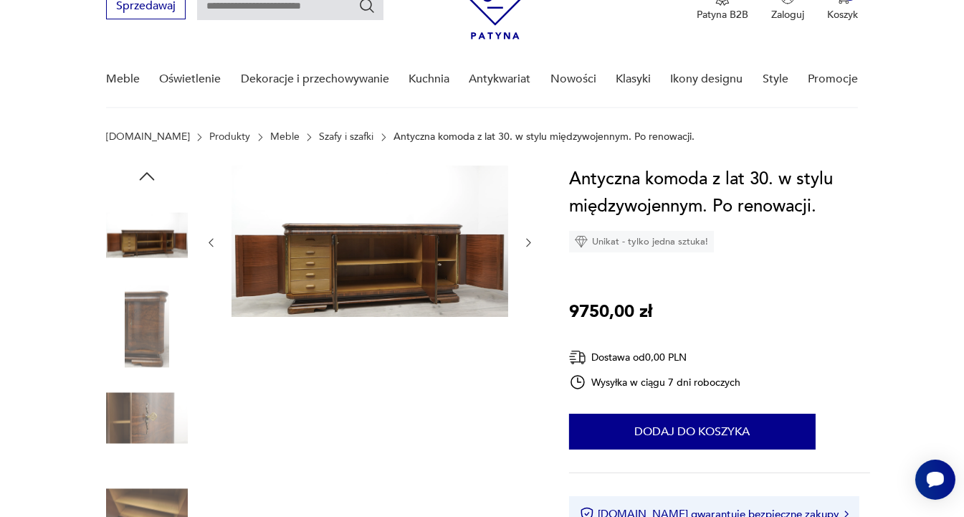 The width and height of the screenshot is (964, 517). I want to click on a: Sprzedawaj, so click(145, 7).